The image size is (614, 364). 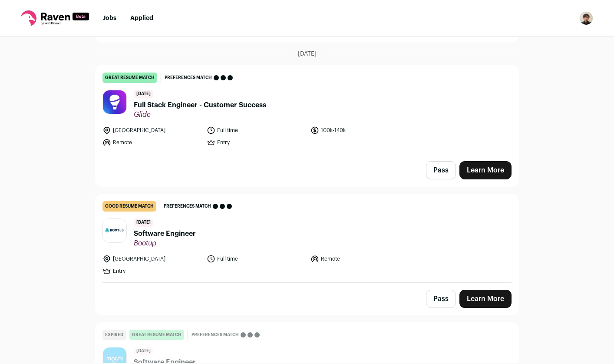 What do you see at coordinates (142, 18) in the screenshot?
I see `a: Applied` at bounding box center [142, 18].